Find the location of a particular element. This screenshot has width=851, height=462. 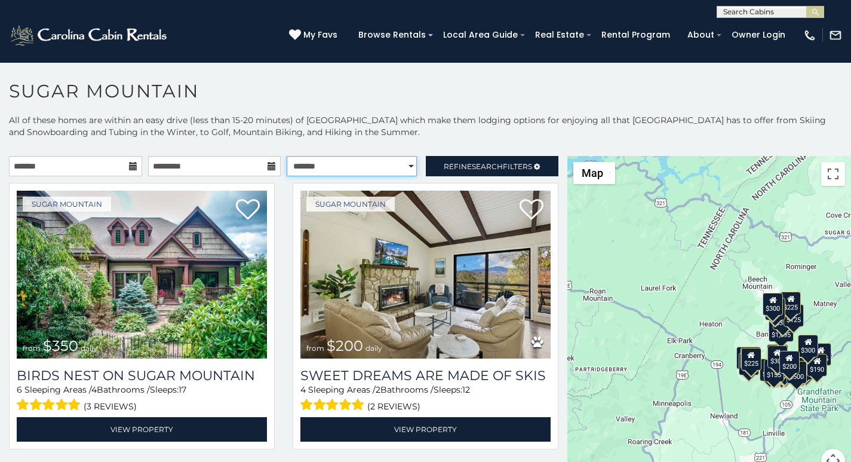

a: Birds Nest On Sugar Mountain is located at coordinates (142, 375).